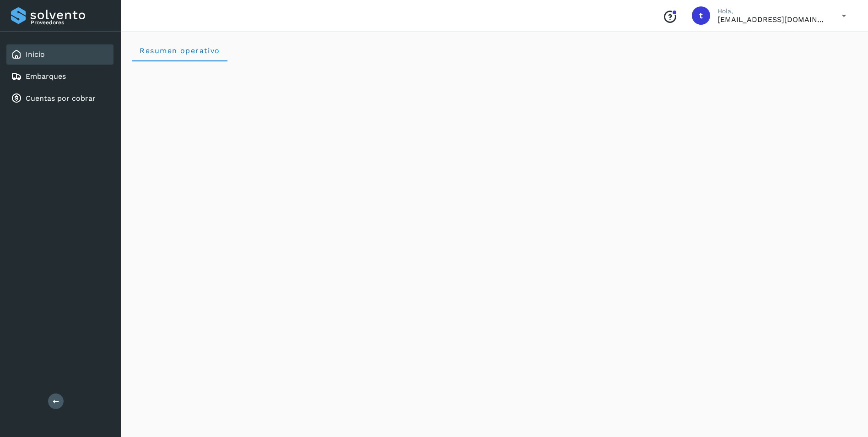 This screenshot has height=437, width=868. Describe the element at coordinates (179, 50) in the screenshot. I see `span: Resumen operativo` at that location.